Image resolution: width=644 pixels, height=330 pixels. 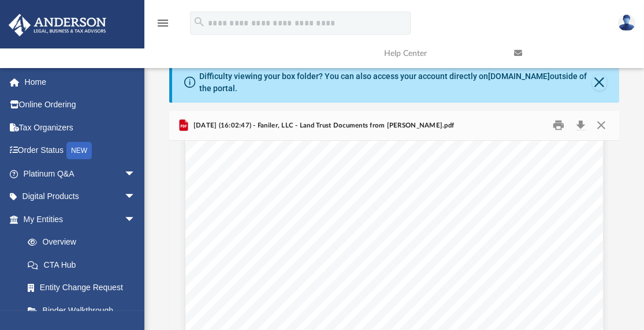 I want to click on a: Help Center, so click(x=440, y=53).